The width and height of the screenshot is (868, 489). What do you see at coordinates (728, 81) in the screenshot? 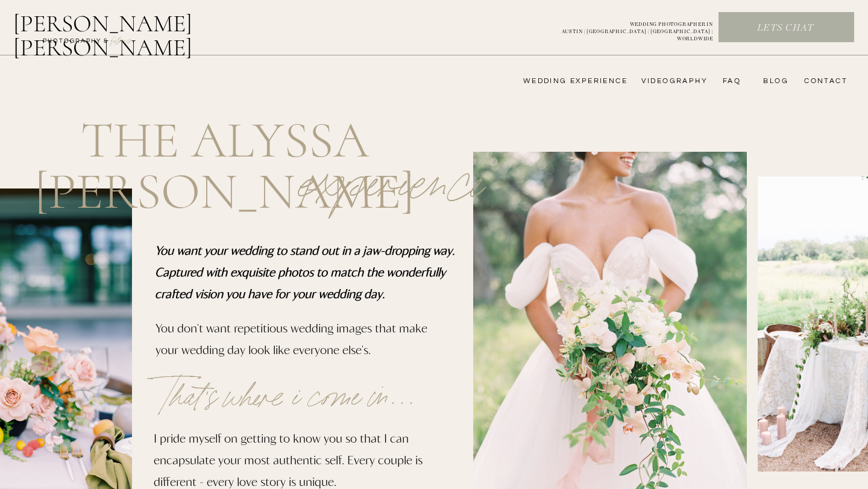
I see `a: FAQ` at bounding box center [728, 81].